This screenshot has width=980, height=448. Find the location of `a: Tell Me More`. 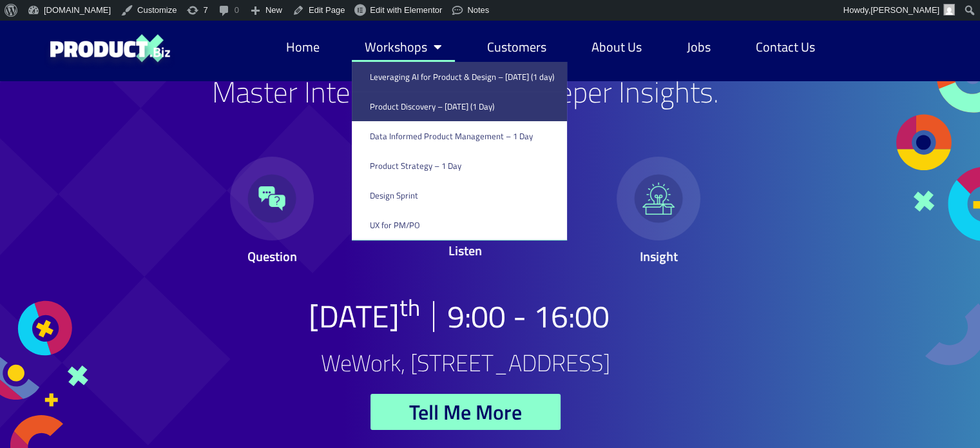

a: Tell Me More is located at coordinates (465, 412).